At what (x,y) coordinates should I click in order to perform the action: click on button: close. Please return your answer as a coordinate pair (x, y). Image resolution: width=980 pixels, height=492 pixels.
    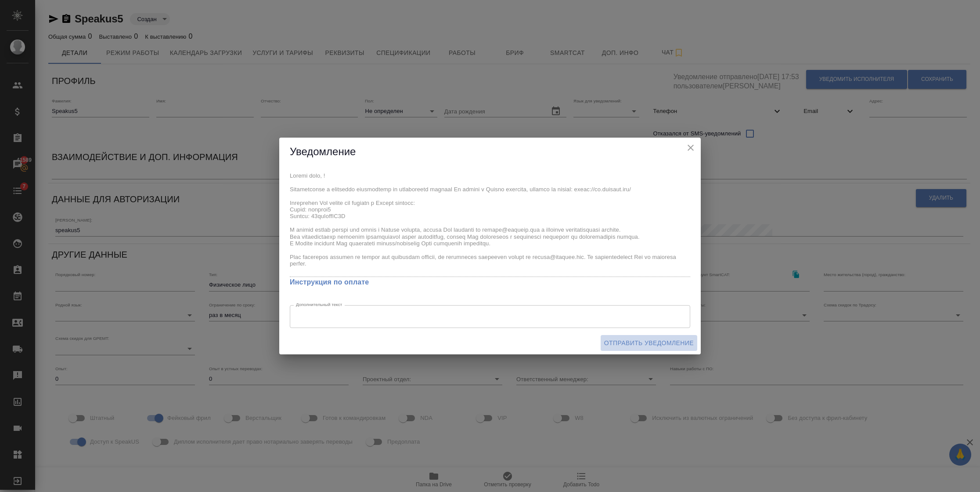
    Looking at the image, I should click on (691, 148).